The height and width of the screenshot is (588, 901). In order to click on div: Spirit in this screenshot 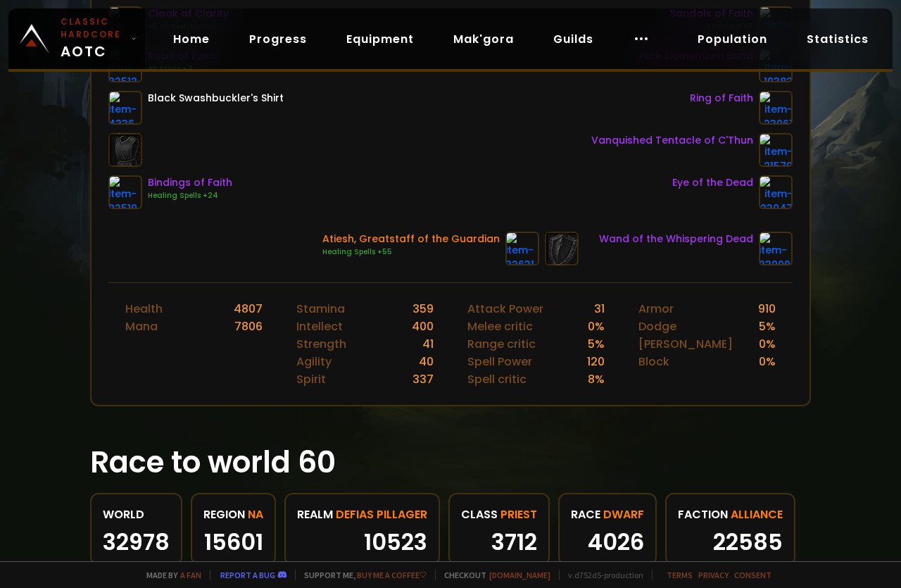, I will do `click(311, 378)`.